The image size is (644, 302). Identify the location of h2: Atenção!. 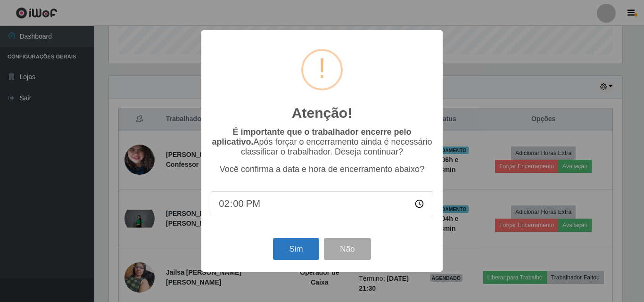
(322, 113).